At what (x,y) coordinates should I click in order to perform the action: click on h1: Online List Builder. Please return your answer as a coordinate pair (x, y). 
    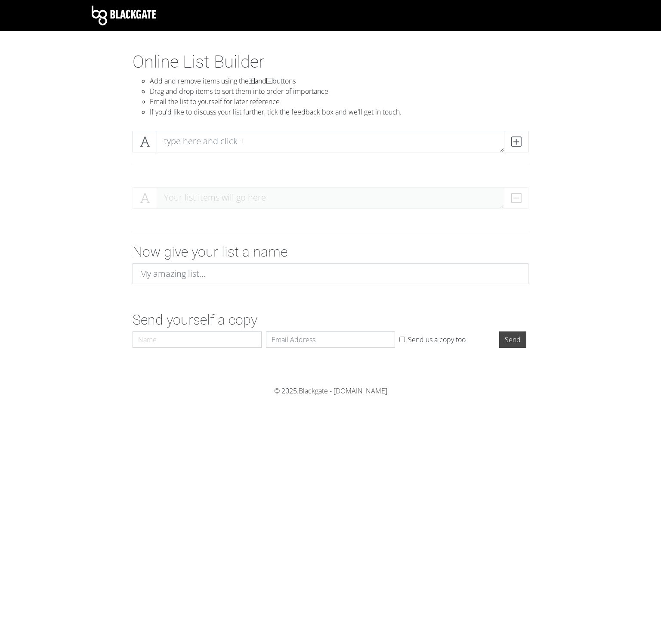
    Looking at the image, I should click on (331, 62).